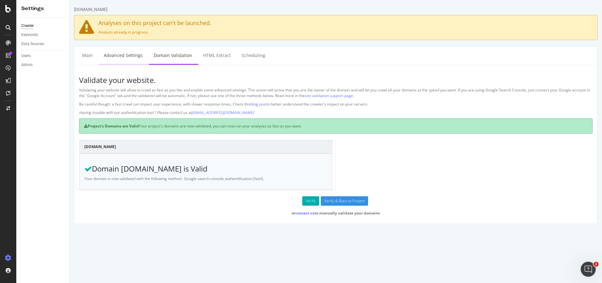  Describe the element at coordinates (266, 213) in the screenshot. I see `strong: or to manually validate your domains` at that location.